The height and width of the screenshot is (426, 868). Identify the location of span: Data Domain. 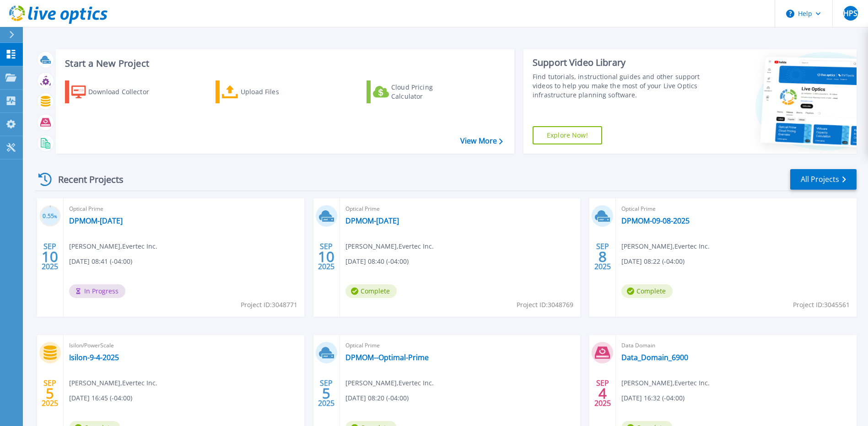
(737, 346).